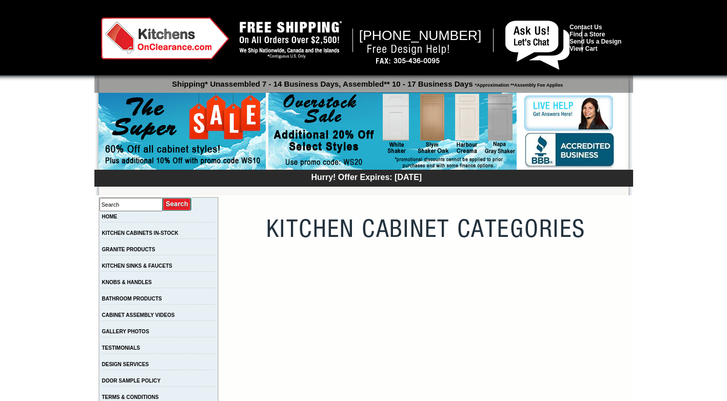 This screenshot has width=727, height=401. Describe the element at coordinates (595, 42) in the screenshot. I see `a: Send Us a Design` at that location.